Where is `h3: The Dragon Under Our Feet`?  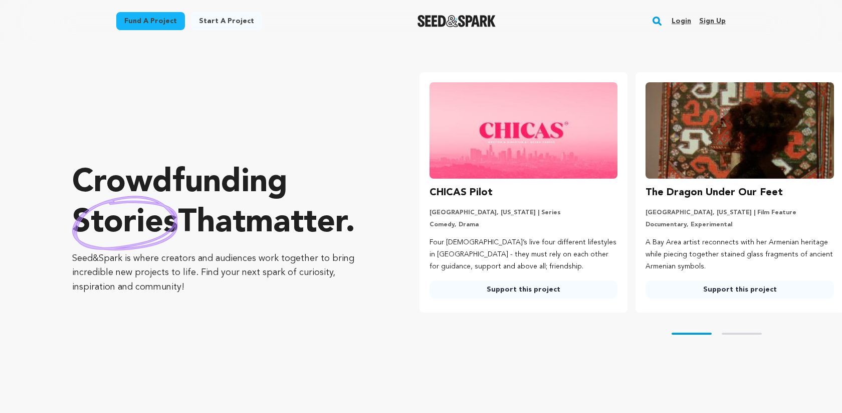
h3: The Dragon Under Our Feet is located at coordinates (714, 193).